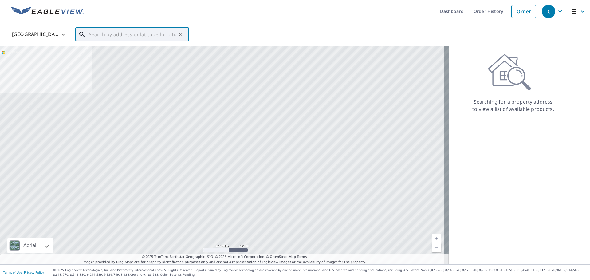 This screenshot has width=590, height=280. Describe the element at coordinates (47, 11) in the screenshot. I see `img: EV Logo` at that location.